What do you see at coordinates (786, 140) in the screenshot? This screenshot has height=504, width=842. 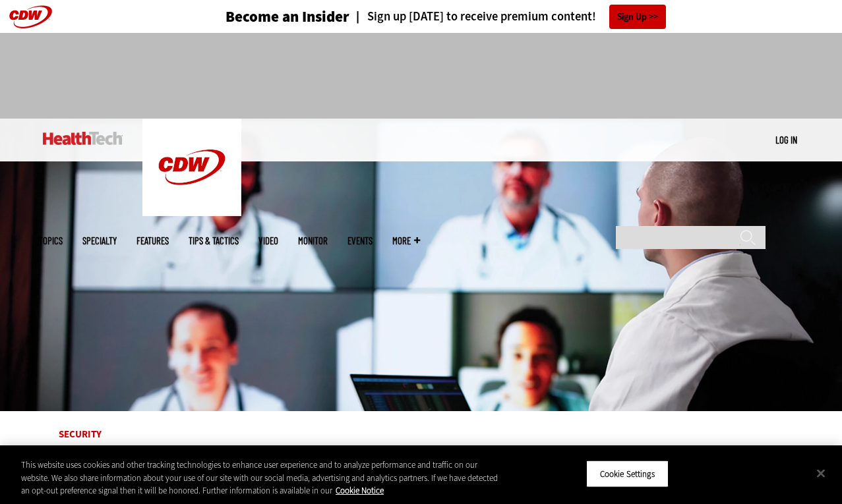 I see `div: User menu` at bounding box center [786, 140].